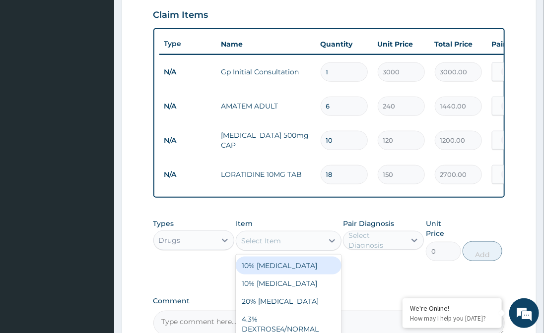 Image resolution: width=544 pixels, height=333 pixels. I want to click on label: Comment, so click(329, 301).